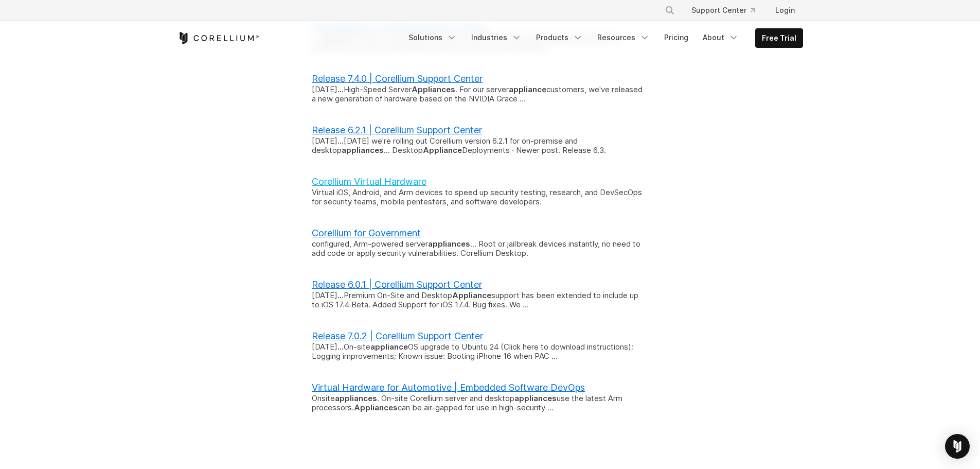  I want to click on a: Release 6.2.1 | Corellium Support Center, so click(397, 130).